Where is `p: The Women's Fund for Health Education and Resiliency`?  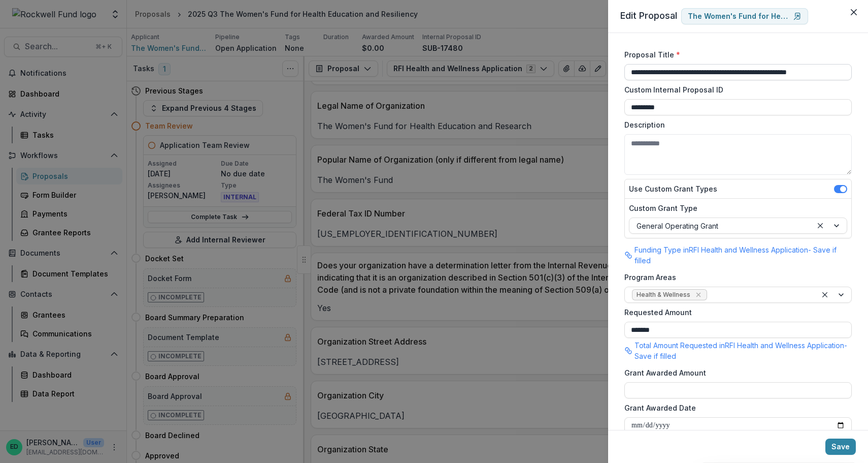
p: The Women's Fund for Health Education and Resiliency is located at coordinates (739, 16).